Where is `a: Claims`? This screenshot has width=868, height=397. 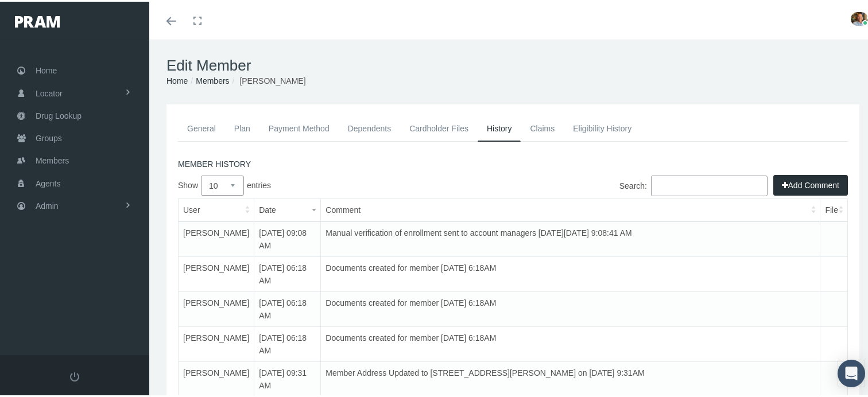
a: Claims is located at coordinates (542, 127).